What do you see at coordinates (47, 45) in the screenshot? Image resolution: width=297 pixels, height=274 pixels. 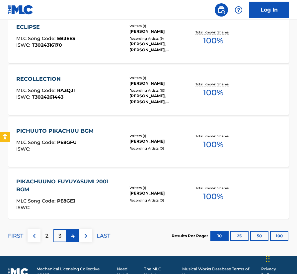 I see `span: T3024316170` at bounding box center [47, 45].